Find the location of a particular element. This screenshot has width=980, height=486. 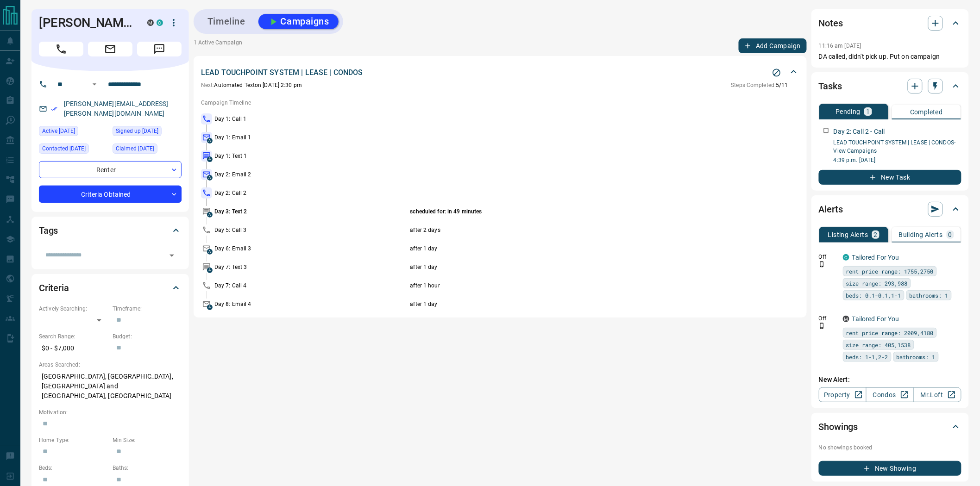

p: $0 - $7,000 is located at coordinates (73, 348).